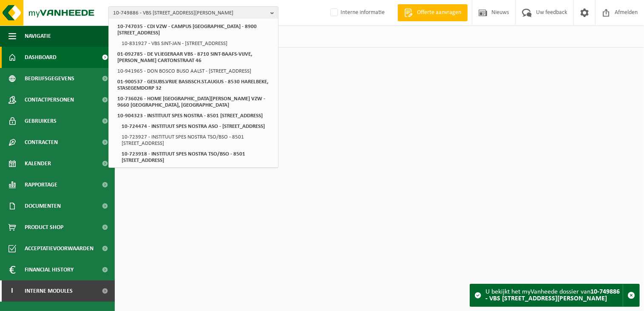  I want to click on span: Gebruikers, so click(41, 121).